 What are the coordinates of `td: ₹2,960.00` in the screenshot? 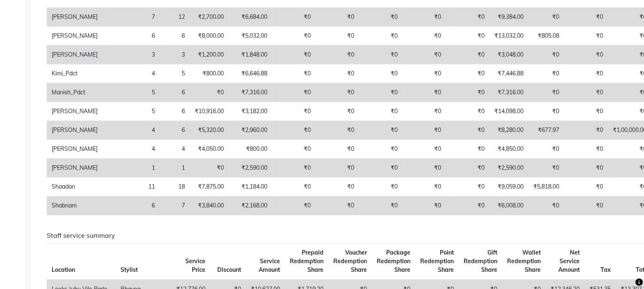 It's located at (251, 130).